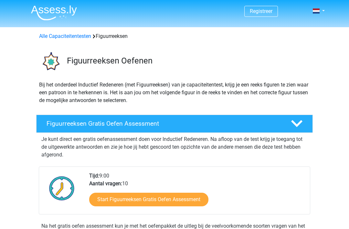 The image size is (349, 229). What do you see at coordinates (187, 60) in the screenshot?
I see `h3: Figuurreeksen Oefenen` at bounding box center [187, 60].